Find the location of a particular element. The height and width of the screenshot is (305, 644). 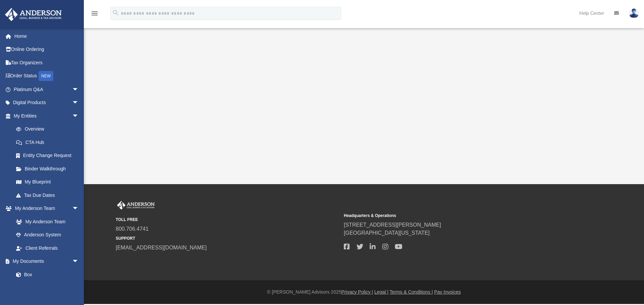

a: Legal | is located at coordinates (381, 292).